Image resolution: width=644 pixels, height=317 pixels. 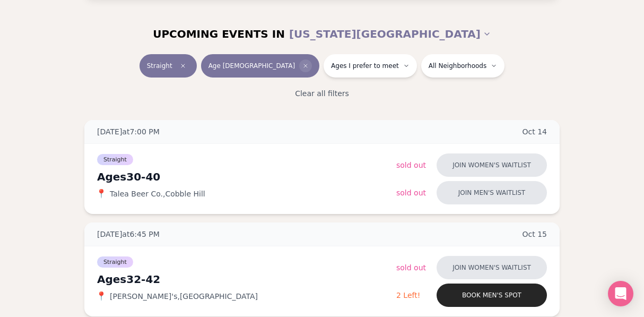 I want to click on button: Book men's spot, so click(x=492, y=295).